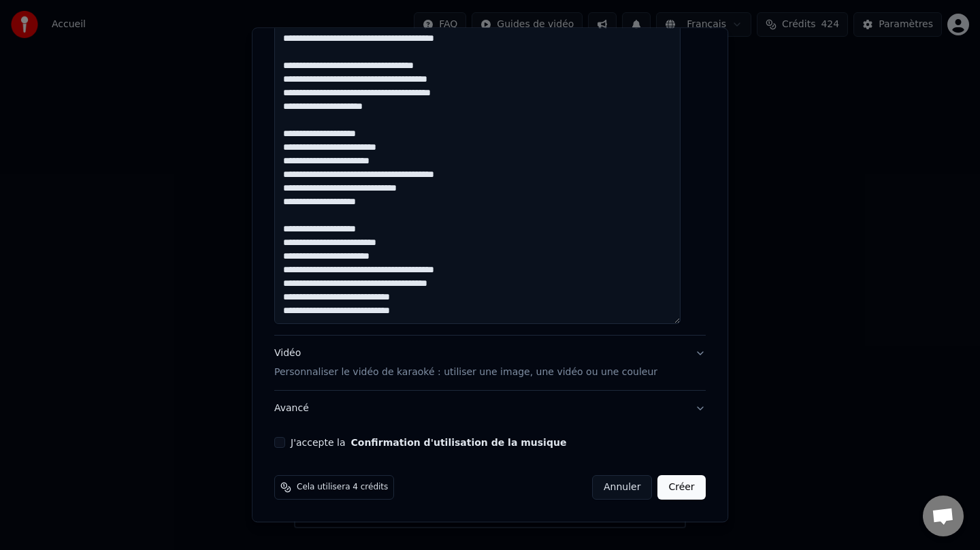 The width and height of the screenshot is (980, 550). I want to click on button: Créer, so click(682, 487).